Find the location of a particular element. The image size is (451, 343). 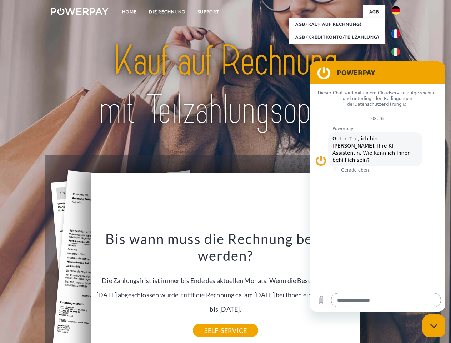

img: de is located at coordinates (396, 10).